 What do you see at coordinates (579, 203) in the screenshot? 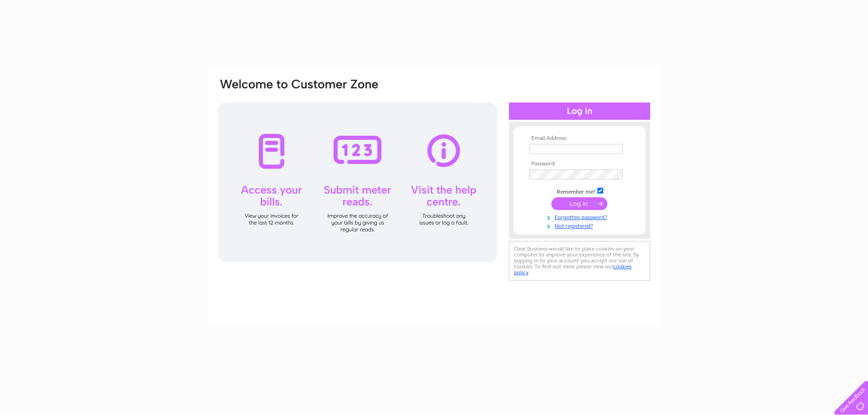
I see `input: Submit` at bounding box center [579, 203].